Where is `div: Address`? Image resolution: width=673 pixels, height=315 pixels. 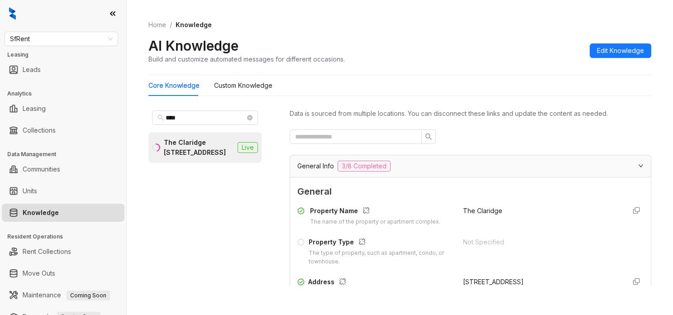
div: Address is located at coordinates (380, 283).